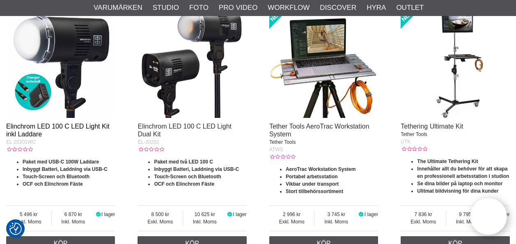  What do you see at coordinates (319, 130) in the screenshot?
I see `a: Tether Tools AeroTrac Workstation System` at bounding box center [319, 130].